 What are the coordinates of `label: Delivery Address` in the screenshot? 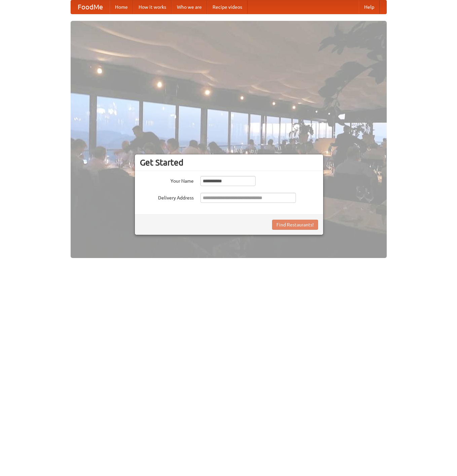 It's located at (167, 197).